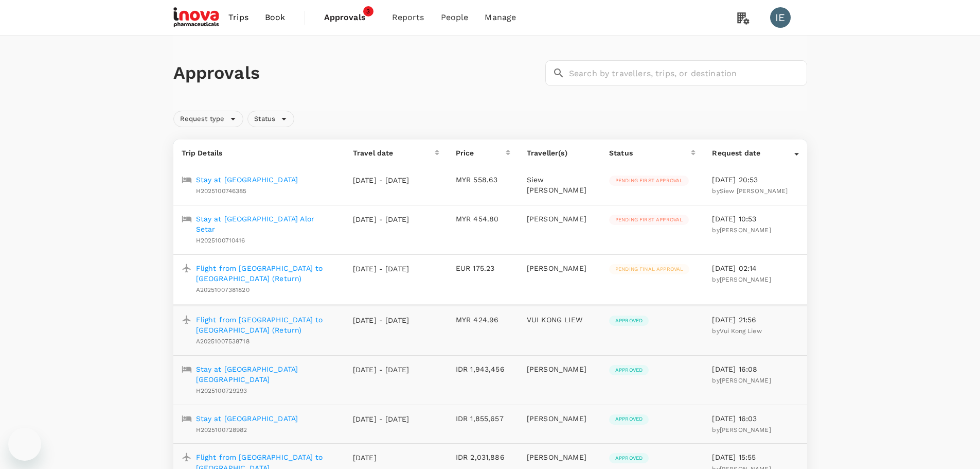 The width and height of the screenshot is (980, 469). Describe the element at coordinates (483, 268) in the screenshot. I see `p: EUR 175.23` at that location.